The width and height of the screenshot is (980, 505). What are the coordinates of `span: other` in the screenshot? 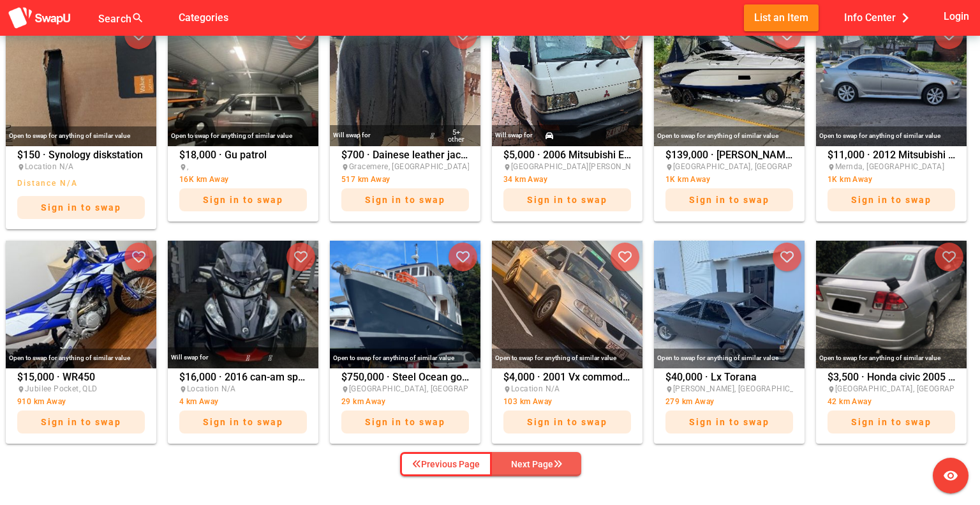 It's located at (456, 139).